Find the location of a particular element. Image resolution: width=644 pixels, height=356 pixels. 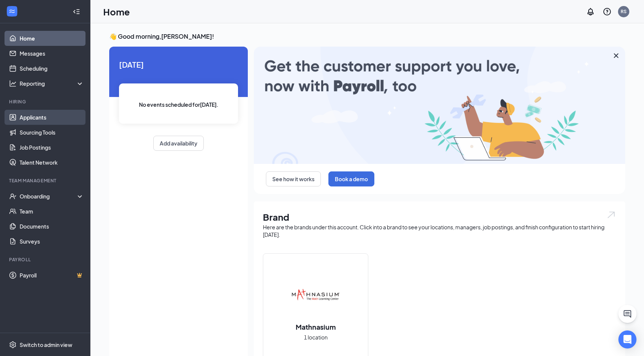

div: RS is located at coordinates (624, 12).